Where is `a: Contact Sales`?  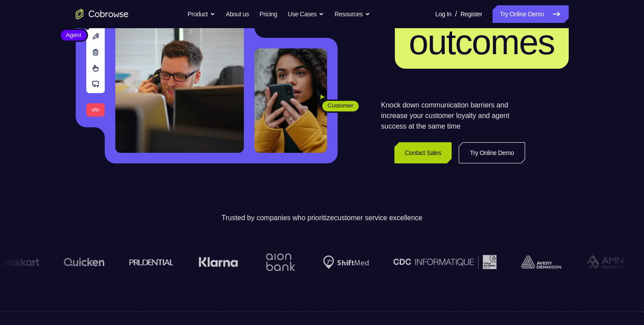
a: Contact Sales is located at coordinates (423, 153).